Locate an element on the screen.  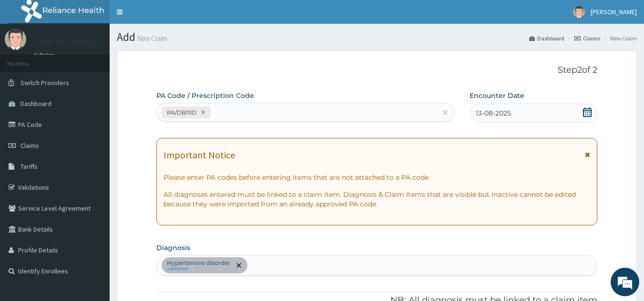
span: Claims is located at coordinates (30, 146).